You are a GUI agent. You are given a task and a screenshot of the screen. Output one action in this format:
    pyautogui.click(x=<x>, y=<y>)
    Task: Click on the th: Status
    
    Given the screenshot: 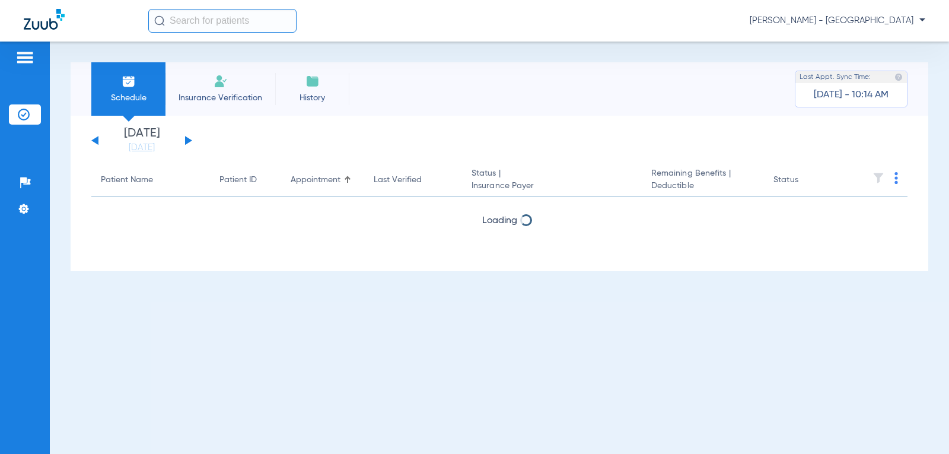 What is the action you would take?
    pyautogui.click(x=804, y=180)
    